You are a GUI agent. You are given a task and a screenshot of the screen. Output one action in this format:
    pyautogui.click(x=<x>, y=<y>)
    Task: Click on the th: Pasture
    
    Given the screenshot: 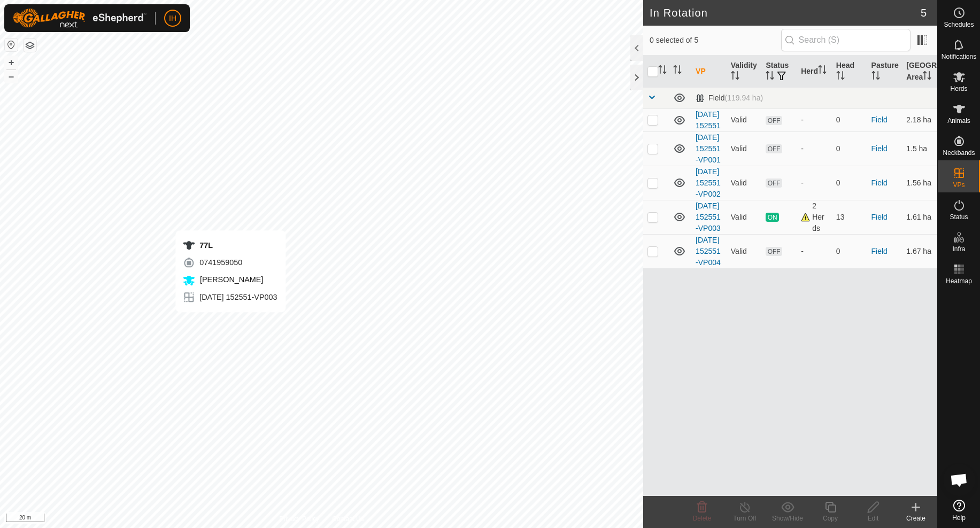 What is the action you would take?
    pyautogui.click(x=885, y=71)
    